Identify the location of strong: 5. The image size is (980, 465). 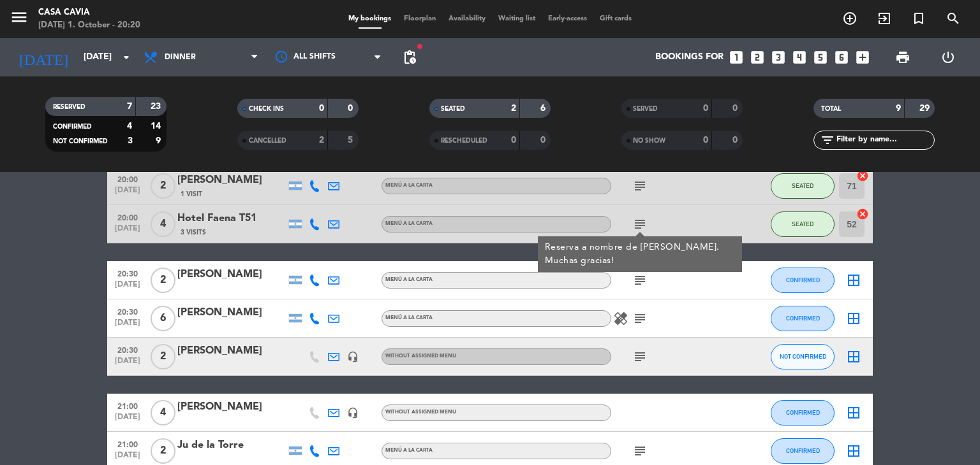
(351, 140).